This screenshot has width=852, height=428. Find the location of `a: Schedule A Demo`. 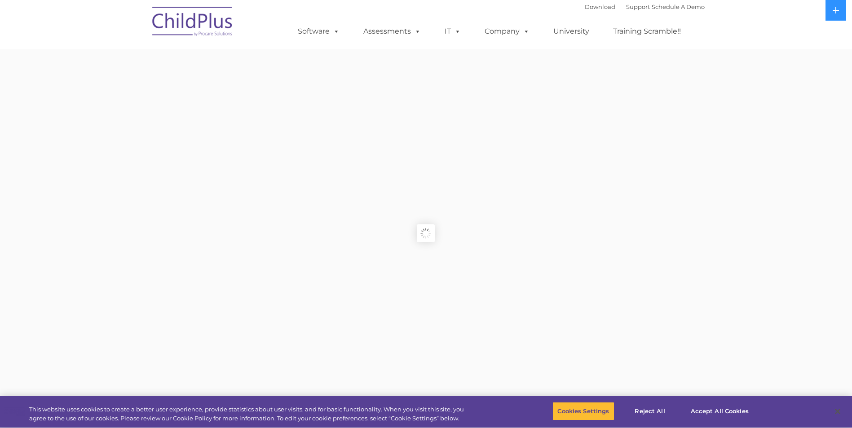

a: Schedule A Demo is located at coordinates (678, 7).